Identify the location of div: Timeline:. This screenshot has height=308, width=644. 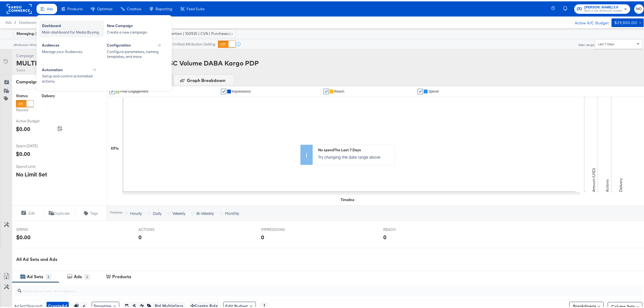
(116, 211).